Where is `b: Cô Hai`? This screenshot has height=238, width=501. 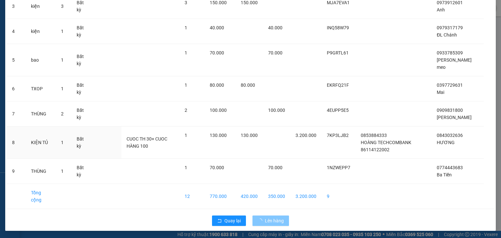 b: Cô Hai is located at coordinates (30, 9).